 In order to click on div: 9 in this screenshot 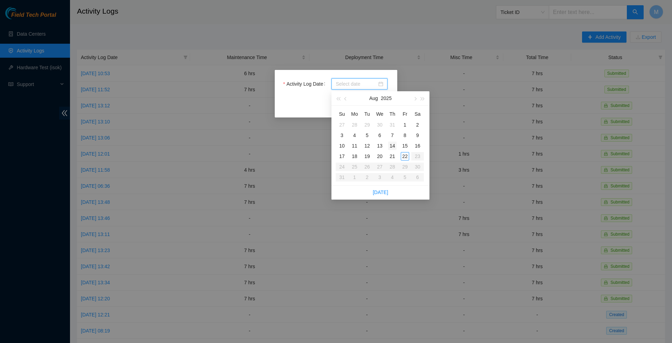, I will do `click(417, 135)`.